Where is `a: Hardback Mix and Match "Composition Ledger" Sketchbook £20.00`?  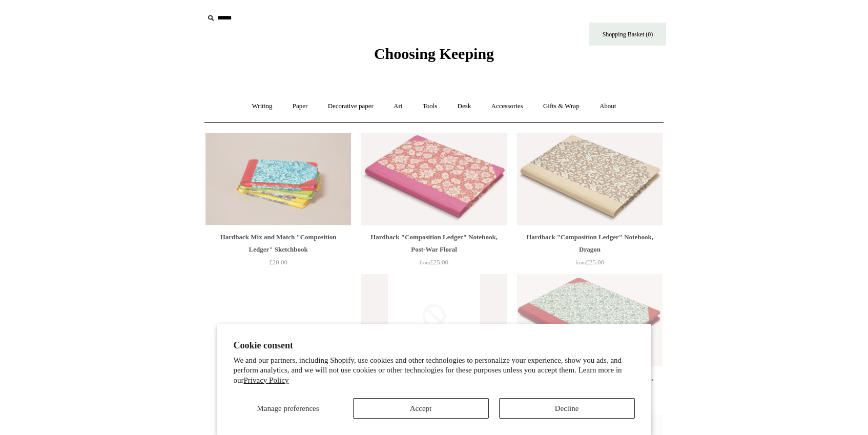 a: Hardback Mix and Match "Composition Ledger" Sketchbook £20.00 is located at coordinates (278, 253).